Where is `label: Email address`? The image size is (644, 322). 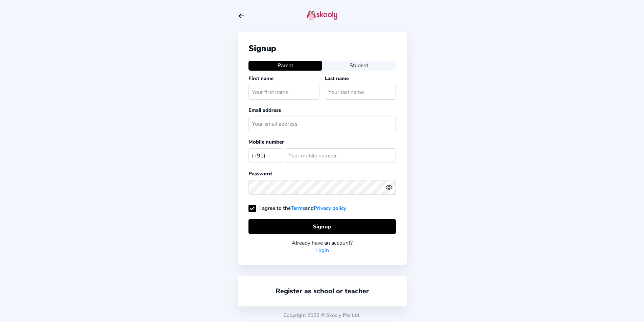
label: Email address is located at coordinates (265, 110).